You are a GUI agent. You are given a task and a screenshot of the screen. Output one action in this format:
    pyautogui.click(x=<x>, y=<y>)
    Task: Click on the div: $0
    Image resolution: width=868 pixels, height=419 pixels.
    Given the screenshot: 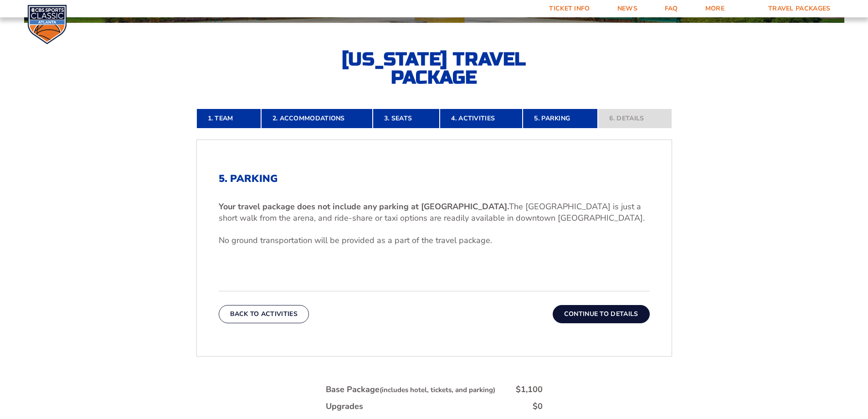 What is the action you would take?
    pyautogui.click(x=537, y=406)
    